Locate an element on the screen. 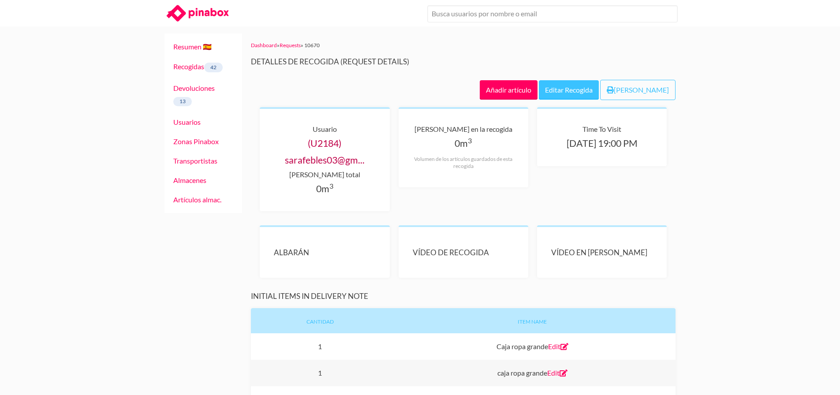 Image resolution: width=840 pixels, height=395 pixels. a: Usuarios is located at coordinates (187, 122).